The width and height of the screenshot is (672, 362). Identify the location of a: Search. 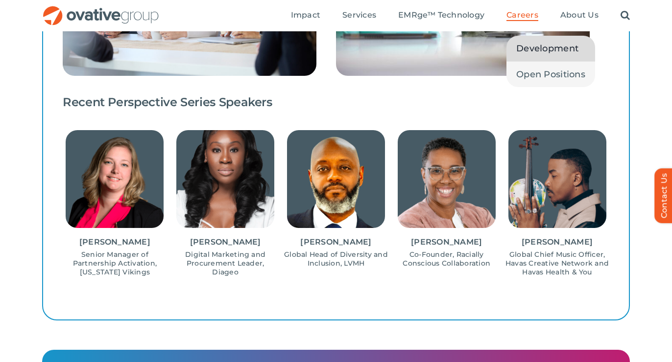
(625, 16).